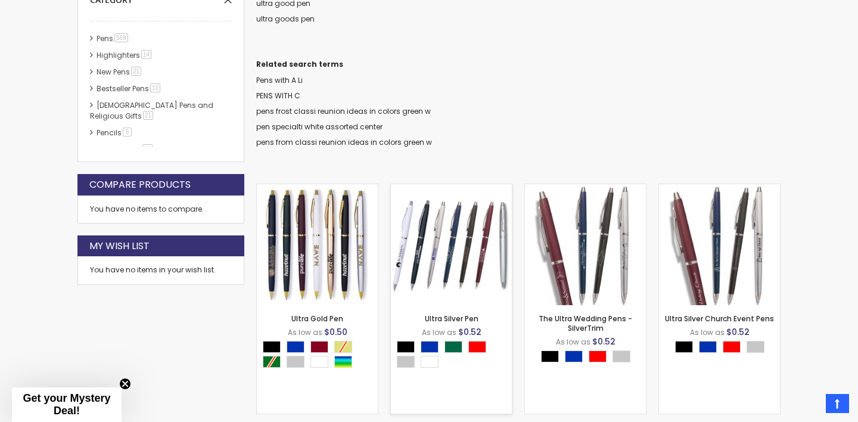  I want to click on div: Burgundy, so click(319, 347).